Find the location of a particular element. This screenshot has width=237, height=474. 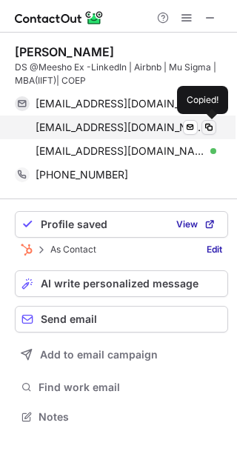

a: Edit is located at coordinates (214, 250).